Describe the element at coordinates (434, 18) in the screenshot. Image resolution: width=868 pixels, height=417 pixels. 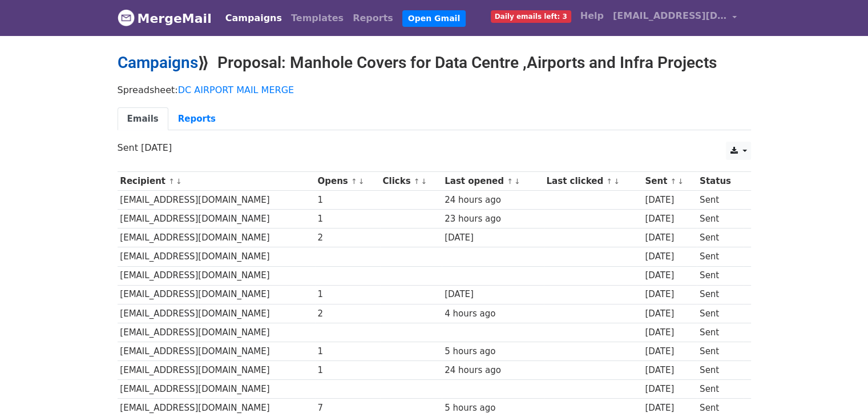
I see `a: Open Gmail` at that location.